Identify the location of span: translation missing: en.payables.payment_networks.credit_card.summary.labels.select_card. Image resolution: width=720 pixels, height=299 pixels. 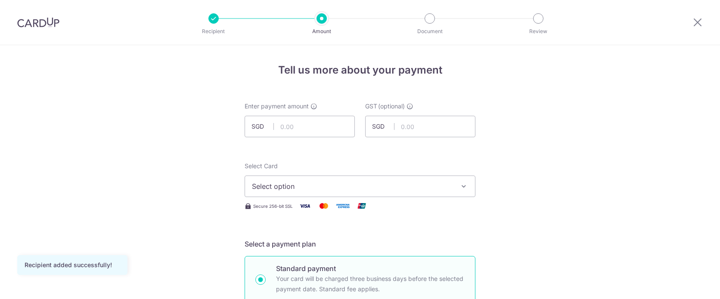
(261, 166).